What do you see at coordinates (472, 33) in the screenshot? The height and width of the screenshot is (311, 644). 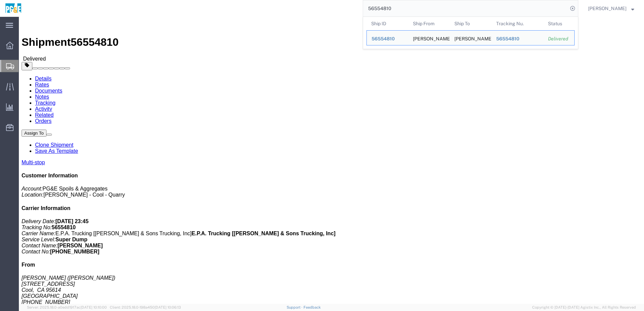 I see `table: Search Results` at bounding box center [472, 33].